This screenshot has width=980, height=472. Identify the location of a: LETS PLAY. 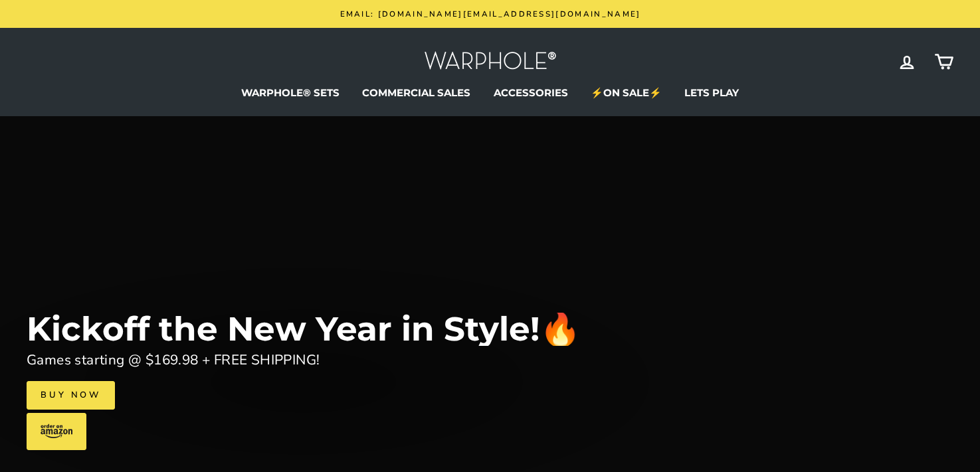
(711, 93).